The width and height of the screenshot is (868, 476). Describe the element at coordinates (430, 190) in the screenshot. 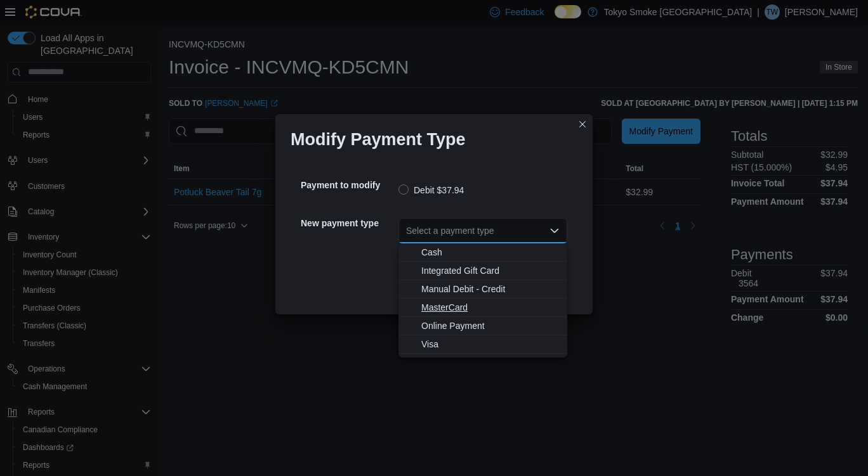

I see `label: Debit $37.94` at that location.